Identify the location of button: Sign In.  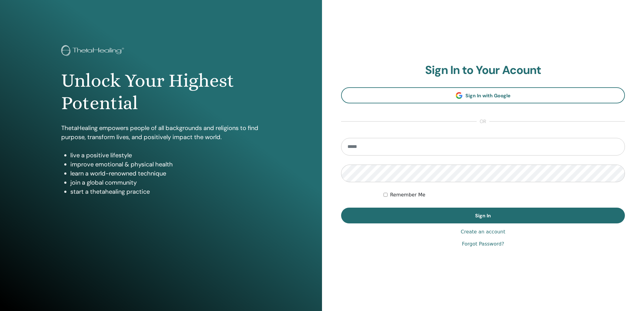
(483, 215).